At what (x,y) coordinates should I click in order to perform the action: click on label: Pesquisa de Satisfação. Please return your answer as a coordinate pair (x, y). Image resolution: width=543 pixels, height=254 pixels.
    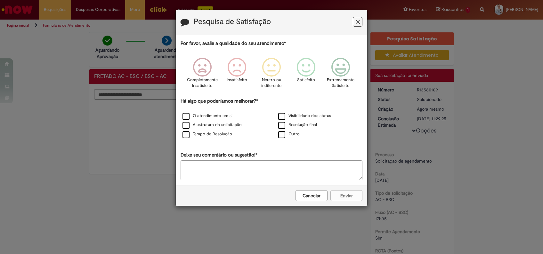
    Looking at the image, I should click on (232, 22).